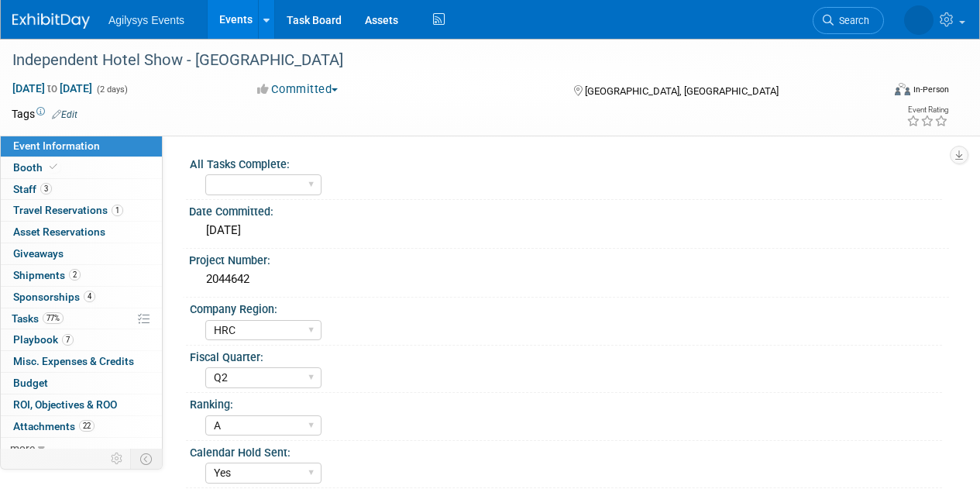  Describe the element at coordinates (44, 114) in the screenshot. I see `td: Tags` at that location.